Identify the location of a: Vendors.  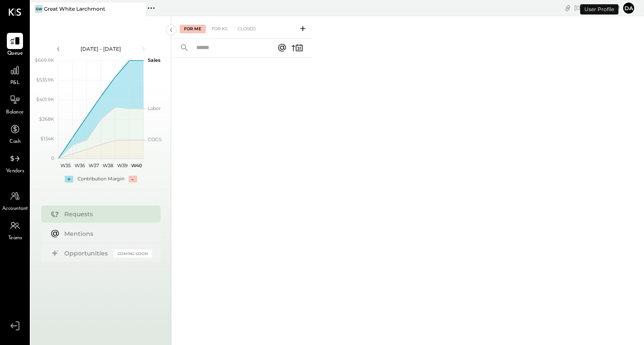
(15, 163).